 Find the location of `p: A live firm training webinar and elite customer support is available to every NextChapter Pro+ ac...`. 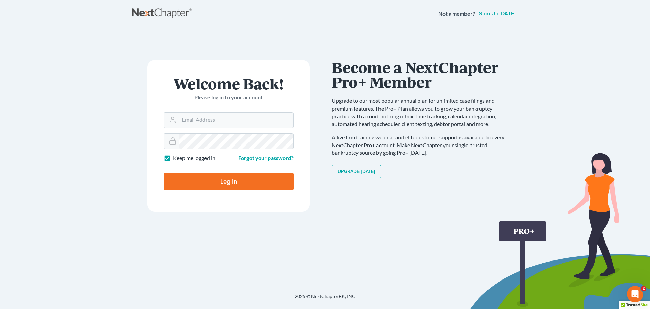

p: A live firm training webinar and elite customer support is available to every NextChapter Pro+ ac... is located at coordinates (422, 145).